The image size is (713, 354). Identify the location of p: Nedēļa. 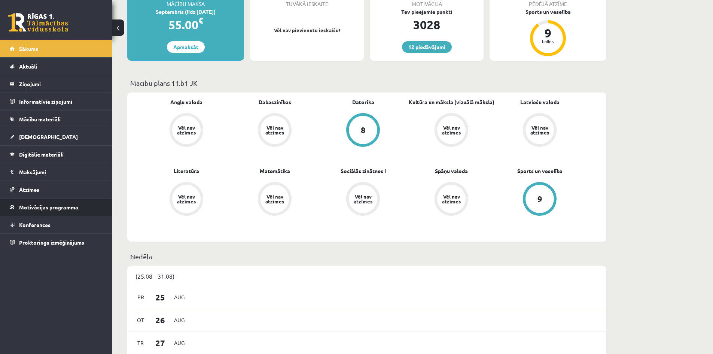
(367, 256).